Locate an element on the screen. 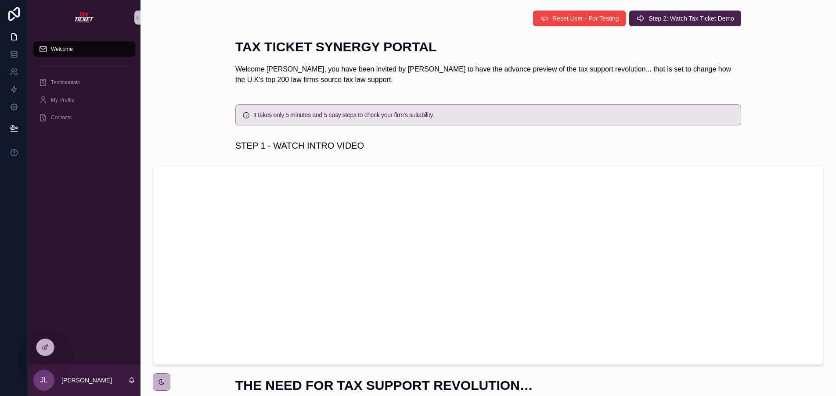 This screenshot has height=396, width=836. span: JL is located at coordinates (44, 381).